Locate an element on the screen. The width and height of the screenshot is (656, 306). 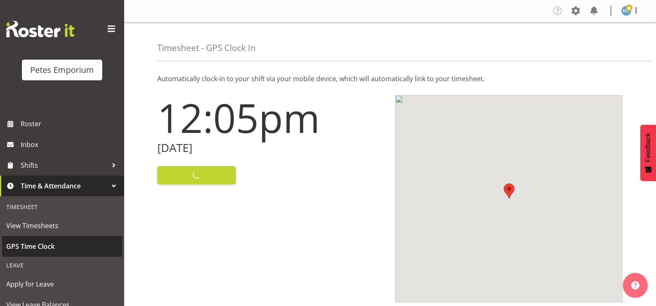
div: Timesheet is located at coordinates (62, 207).